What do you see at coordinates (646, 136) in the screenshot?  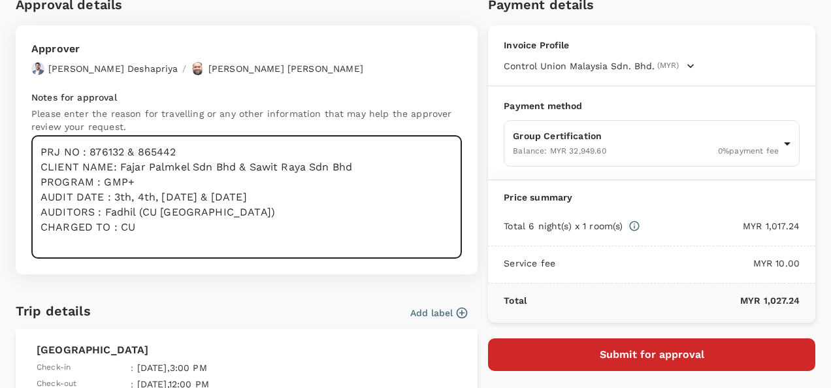 I see `p: Group Certification` at bounding box center [646, 136].